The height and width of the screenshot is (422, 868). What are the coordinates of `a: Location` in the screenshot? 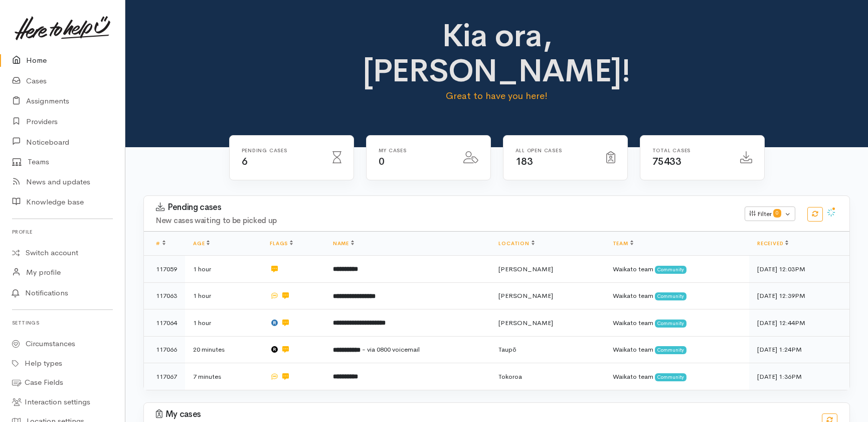 It's located at (516, 243).